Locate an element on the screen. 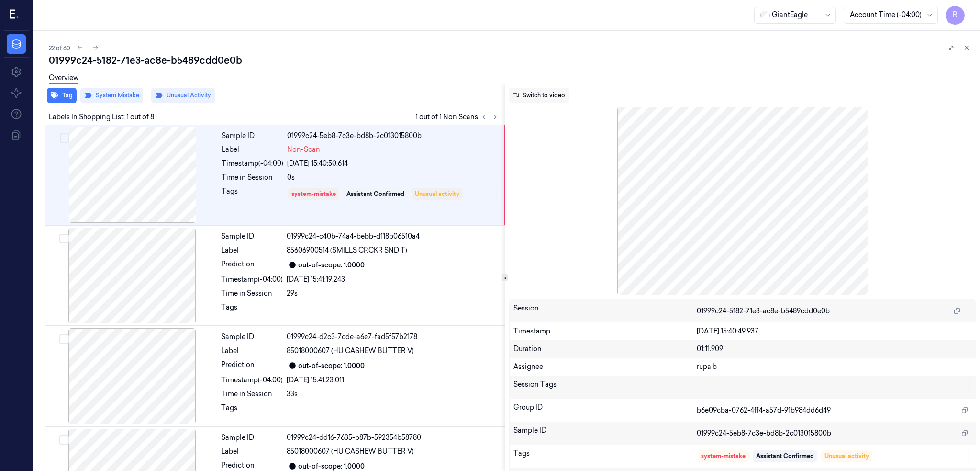 This screenshot has width=980, height=471. span: 85606900514 (SMILLS CRCKR SND T) is located at coordinates (347, 250).